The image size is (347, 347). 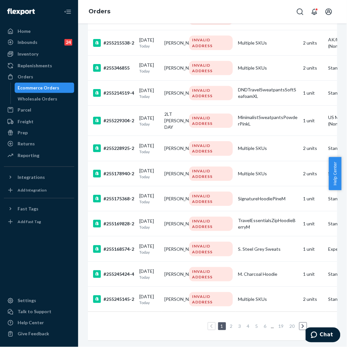 I want to click on a: Prep, so click(x=39, y=133).